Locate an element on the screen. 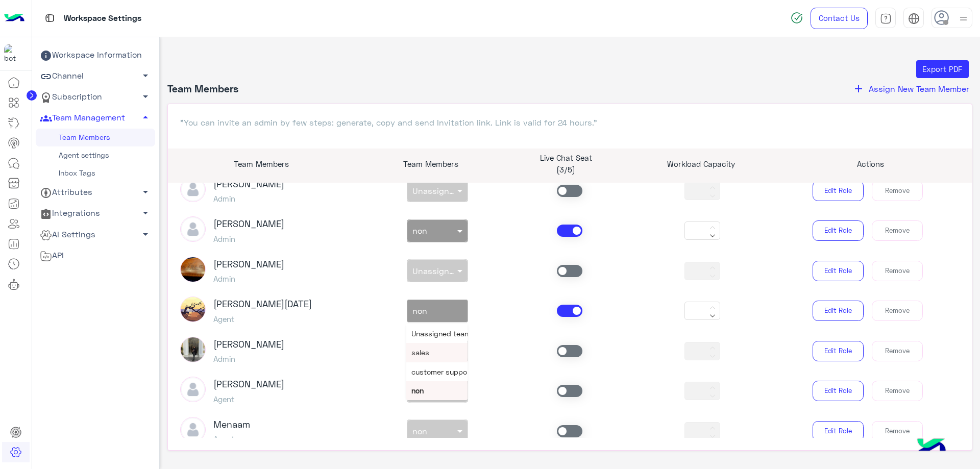  a: AI Settings is located at coordinates (95, 234).